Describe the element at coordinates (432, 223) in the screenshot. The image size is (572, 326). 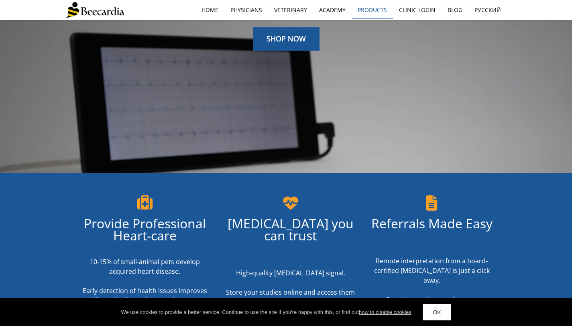
I see `span: Referrals Made Easy` at that location.